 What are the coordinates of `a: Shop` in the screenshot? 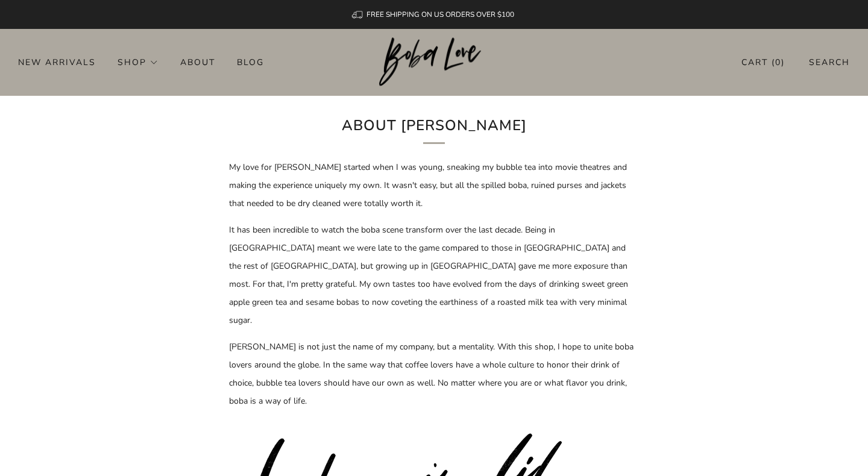 It's located at (138, 62).